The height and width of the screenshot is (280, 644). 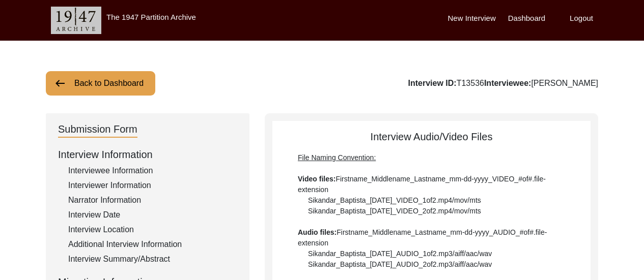 I want to click on div: Interviewer Information, so click(x=152, y=186).